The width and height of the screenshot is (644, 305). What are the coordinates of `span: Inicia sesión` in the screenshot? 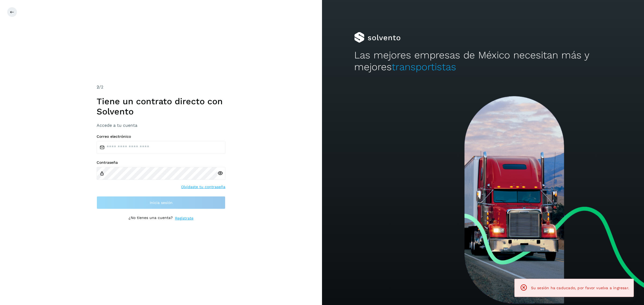 It's located at (161, 203).